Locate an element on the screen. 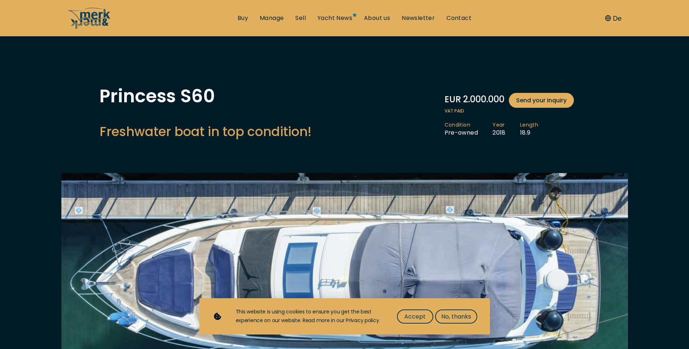 The height and width of the screenshot is (349, 689). a: Privacy policy is located at coordinates (362, 321).